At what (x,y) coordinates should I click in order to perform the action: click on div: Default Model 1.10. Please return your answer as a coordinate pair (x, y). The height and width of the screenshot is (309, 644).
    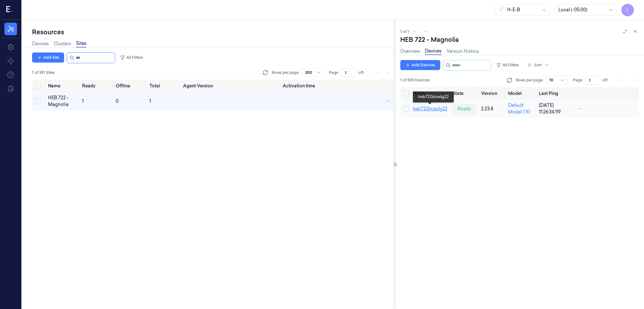
    Looking at the image, I should click on (521, 109).